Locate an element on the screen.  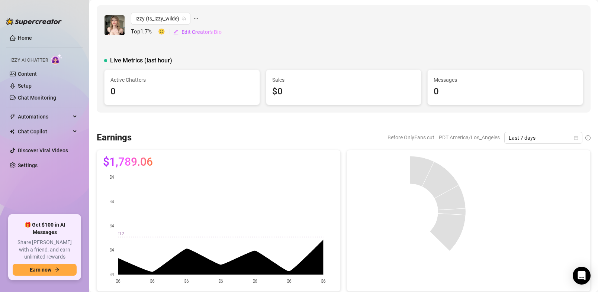
img: AI Chatter is located at coordinates (57, 59).